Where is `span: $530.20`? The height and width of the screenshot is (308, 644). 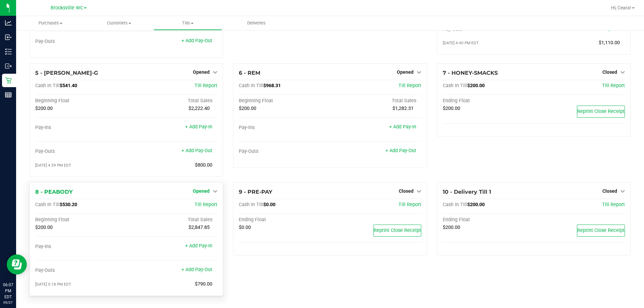
span: $530.20 is located at coordinates (69, 205).